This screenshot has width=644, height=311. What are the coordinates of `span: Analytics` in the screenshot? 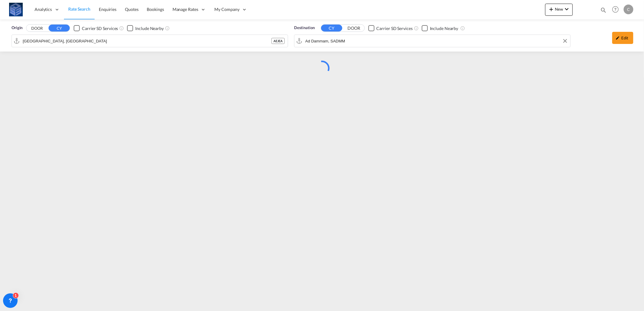 It's located at (43, 9).